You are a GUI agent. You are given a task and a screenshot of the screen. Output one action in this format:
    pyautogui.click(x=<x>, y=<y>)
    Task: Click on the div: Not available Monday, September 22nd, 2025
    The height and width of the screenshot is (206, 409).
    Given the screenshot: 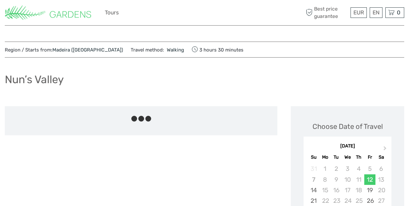 What is the action you would take?
    pyautogui.click(x=325, y=200)
    